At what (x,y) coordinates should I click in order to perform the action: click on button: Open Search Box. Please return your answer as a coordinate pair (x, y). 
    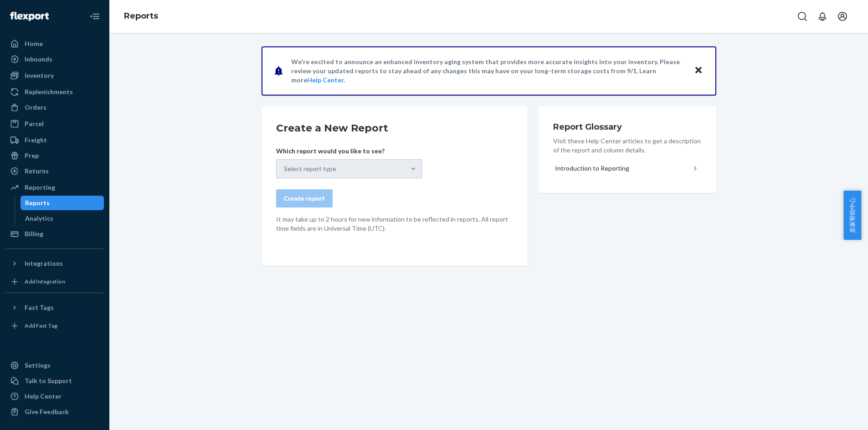
    Looking at the image, I should click on (802, 16).